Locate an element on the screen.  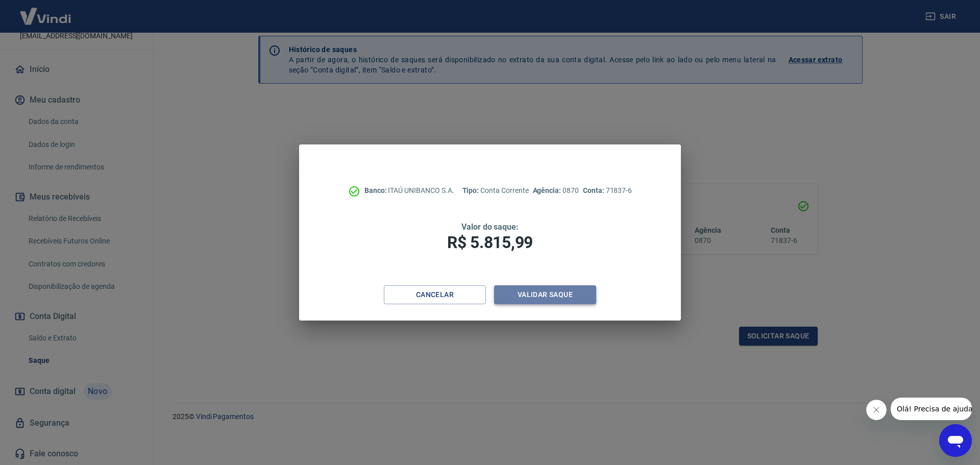
span: Banco: is located at coordinates (376, 190).